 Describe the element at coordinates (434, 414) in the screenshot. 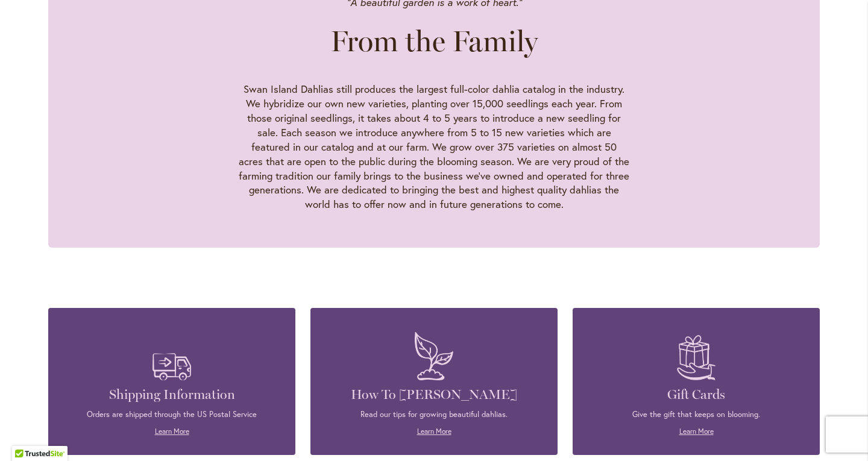

I see `p: Read our tips for growing beautiful dahlias.` at that location.